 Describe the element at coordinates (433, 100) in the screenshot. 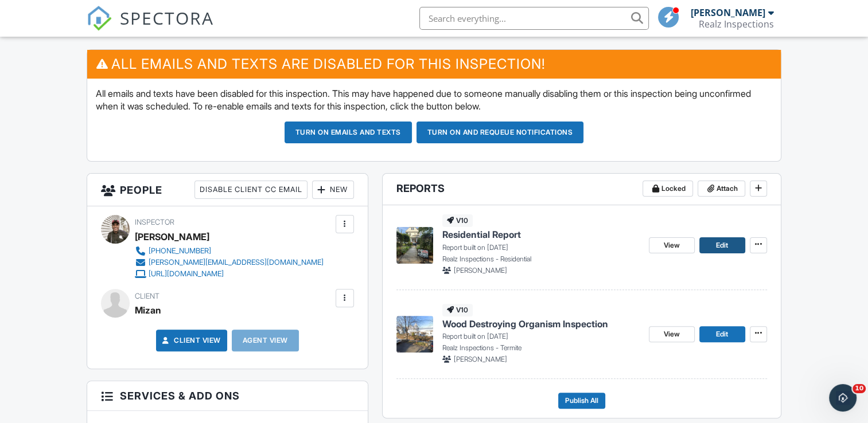

I see `p: All emails and texts have been disabled for this inspection. This may have happened due to someon...` at that location.